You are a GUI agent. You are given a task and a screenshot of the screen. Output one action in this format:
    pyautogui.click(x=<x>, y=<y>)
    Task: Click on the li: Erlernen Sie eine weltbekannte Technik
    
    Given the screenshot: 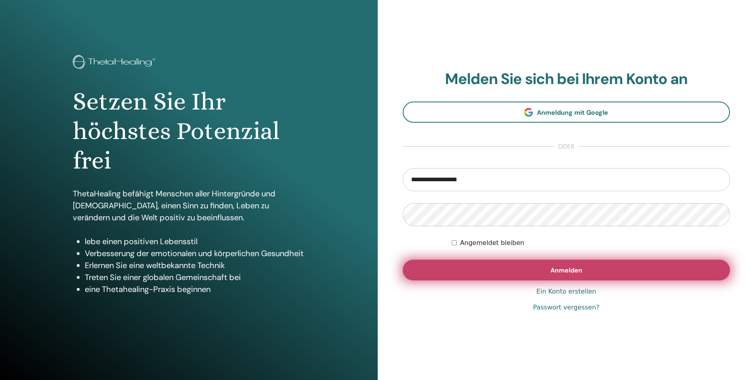 What is the action you would take?
    pyautogui.click(x=195, y=265)
    